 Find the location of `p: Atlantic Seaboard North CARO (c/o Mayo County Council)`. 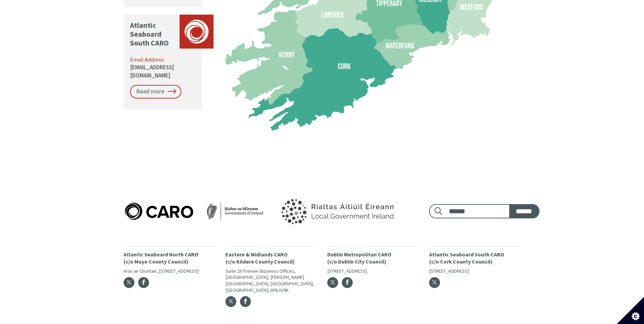

p: Atlantic Seaboard North CARO (c/o Mayo County Council) is located at coordinates (170, 258).